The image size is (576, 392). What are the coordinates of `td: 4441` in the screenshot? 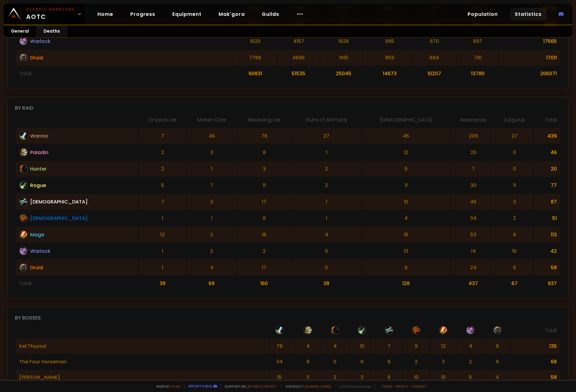 It's located at (255, 8).